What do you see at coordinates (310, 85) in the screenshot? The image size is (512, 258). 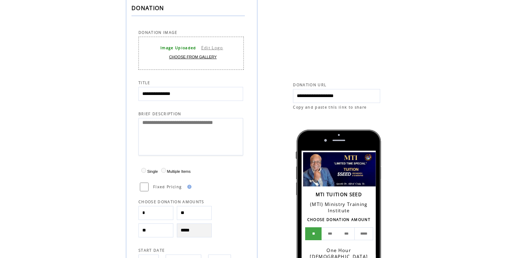 I see `span: DONATION URL` at bounding box center [310, 85].